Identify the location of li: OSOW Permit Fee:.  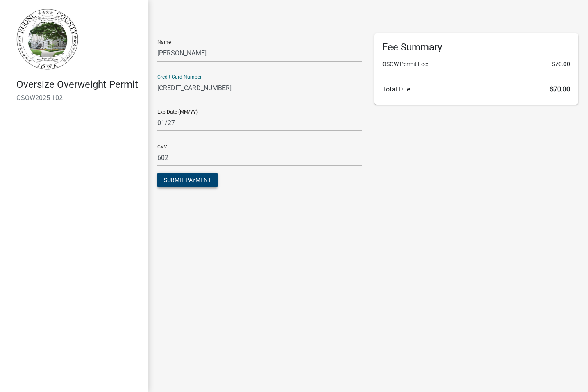
(476, 64).